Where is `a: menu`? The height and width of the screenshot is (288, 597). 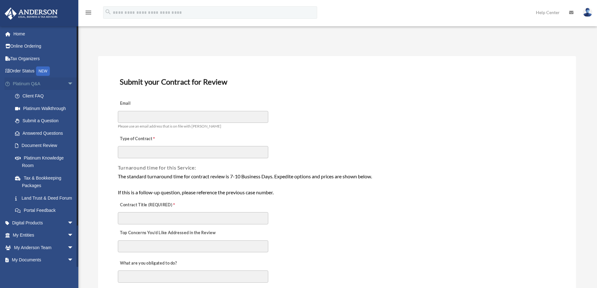 a: menu is located at coordinates (88, 13).